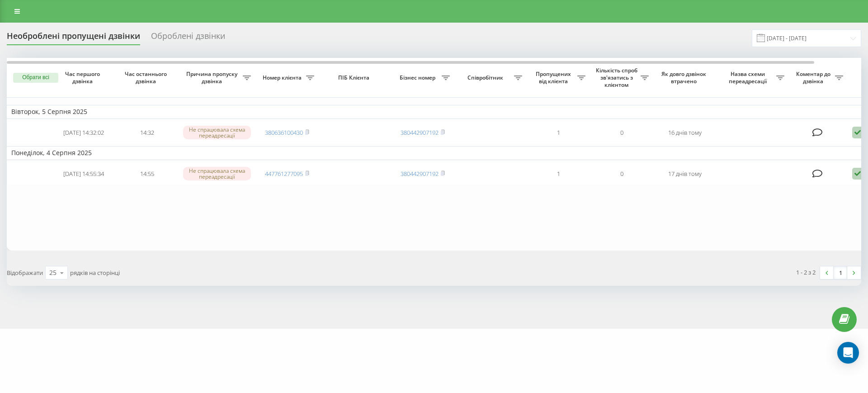  Describe the element at coordinates (841, 273) in the screenshot. I see `a: 1` at that location.